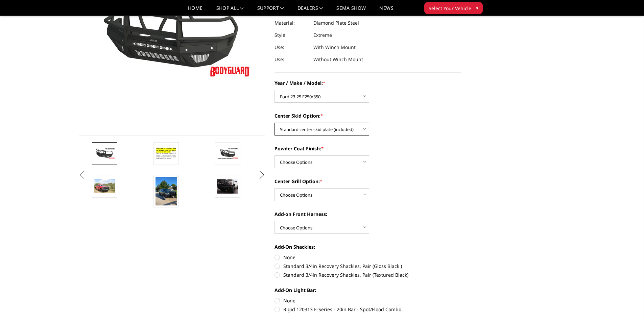  What do you see at coordinates (450, 8) in the screenshot?
I see `span: Select Your Vehicle` at bounding box center [450, 8].